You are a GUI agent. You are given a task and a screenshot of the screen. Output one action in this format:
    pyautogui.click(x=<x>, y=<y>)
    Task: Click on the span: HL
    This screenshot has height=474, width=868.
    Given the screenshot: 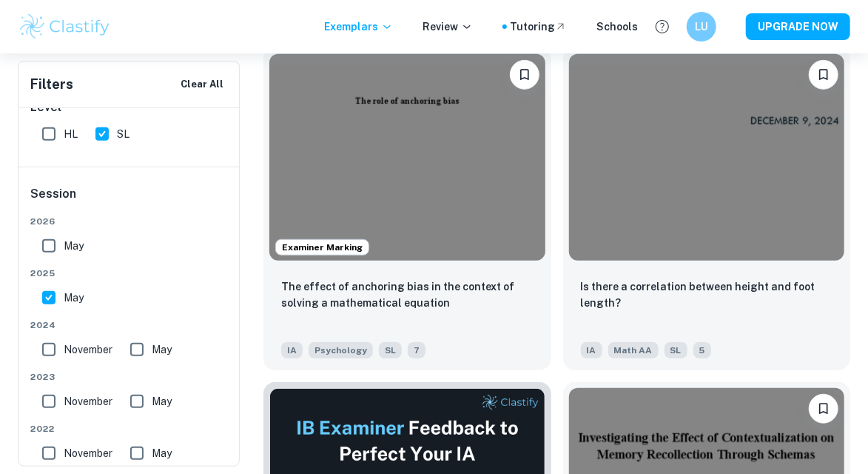 What is the action you would take?
    pyautogui.click(x=70, y=134)
    